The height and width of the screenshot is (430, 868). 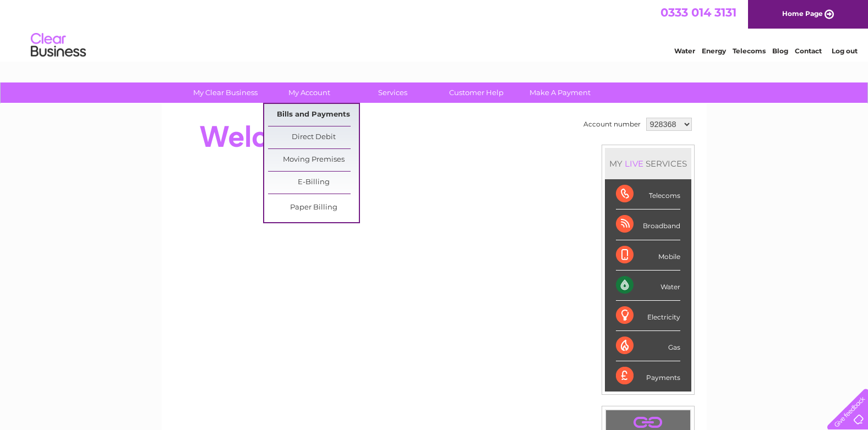 I want to click on div: Water, so click(x=648, y=286).